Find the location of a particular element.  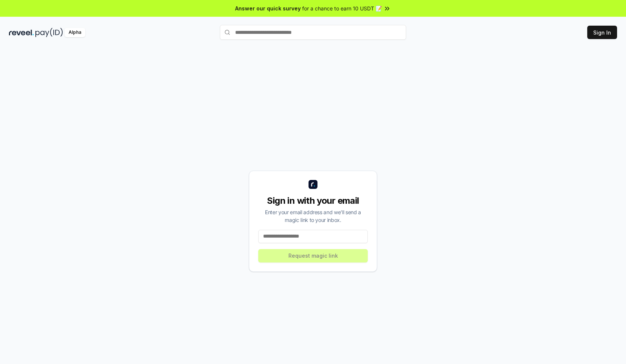

img: reveel_dark is located at coordinates (21, 32).